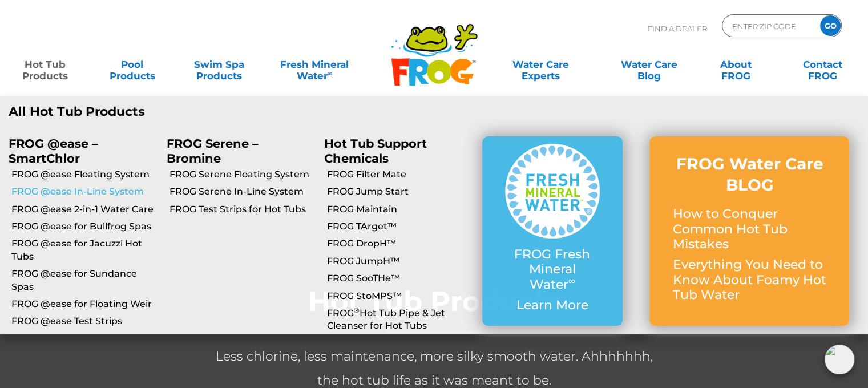 This screenshot has height=388, width=868. What do you see at coordinates (85, 192) in the screenshot?
I see `a: FROG @ease In-Line System` at bounding box center [85, 192].